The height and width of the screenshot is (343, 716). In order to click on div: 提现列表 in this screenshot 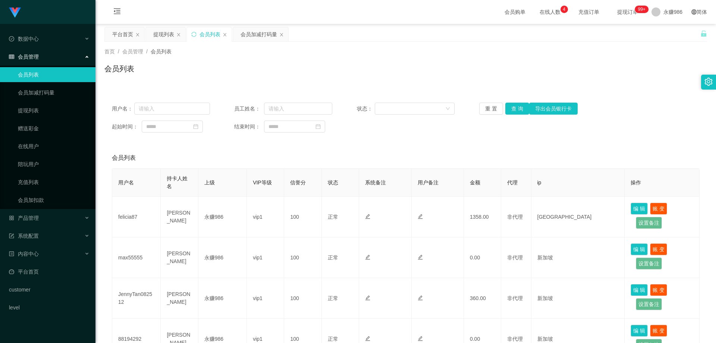, I will do `click(164, 34)`.